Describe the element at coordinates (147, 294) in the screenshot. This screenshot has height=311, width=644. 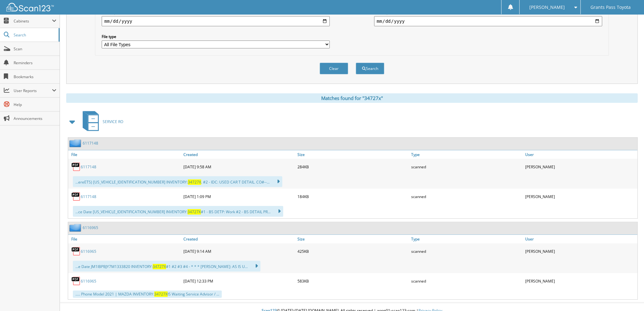
I see `div: ..... Phone Model 2021 | MAZDA INVENTORY: IS Waiting Service Advisor / ...` at that location.